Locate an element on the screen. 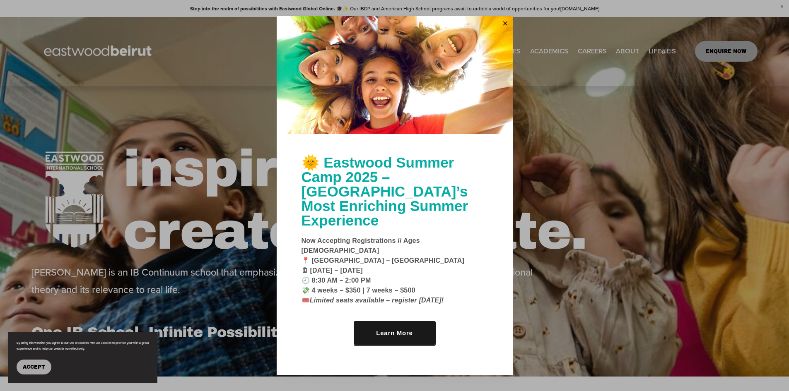 Image resolution: width=789 pixels, height=391 pixels. a: Learn More is located at coordinates (395, 333).